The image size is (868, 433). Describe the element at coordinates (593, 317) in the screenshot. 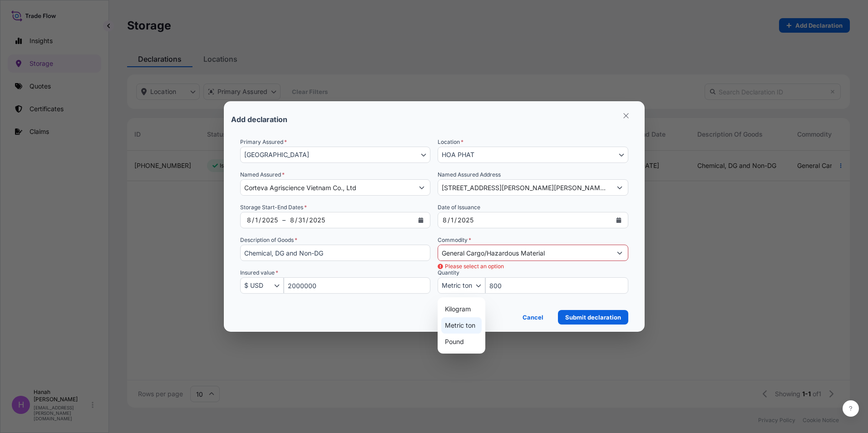

I see `p: Submit declaration` at that location.